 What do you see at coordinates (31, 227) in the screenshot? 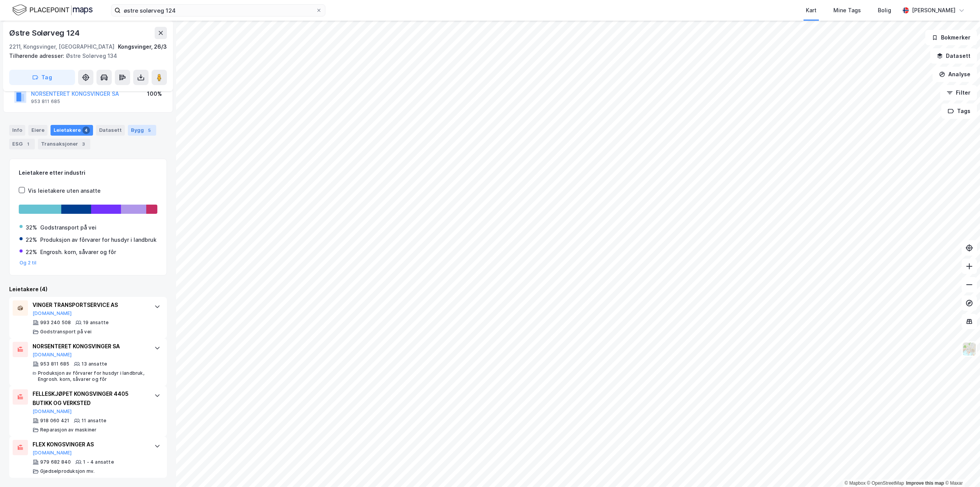
I see `div: 32%` at bounding box center [31, 227].